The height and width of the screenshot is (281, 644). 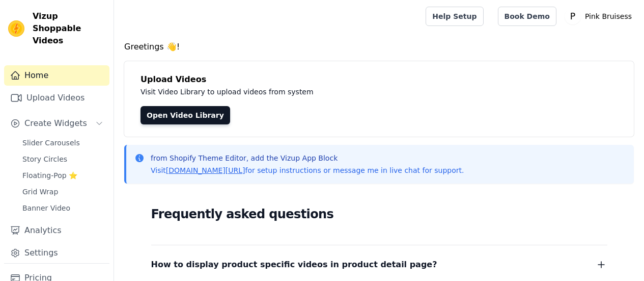 What do you see at coordinates (57, 76) in the screenshot?
I see `a: Home` at bounding box center [57, 76].